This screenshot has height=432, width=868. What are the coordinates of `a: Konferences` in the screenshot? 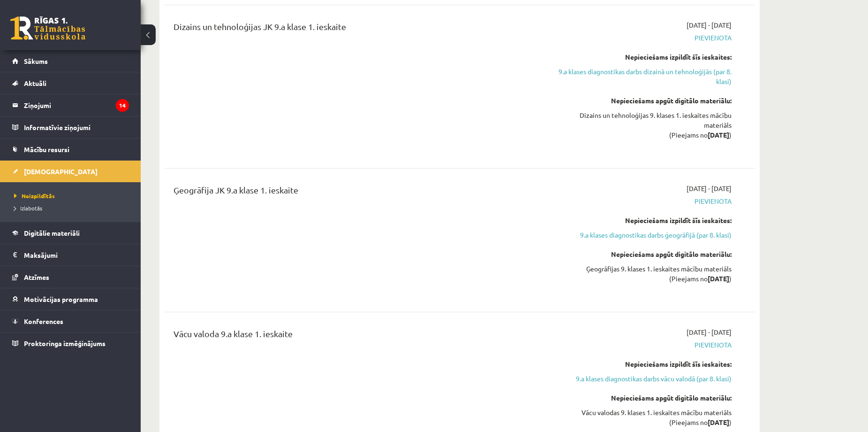 It's located at (71, 321).